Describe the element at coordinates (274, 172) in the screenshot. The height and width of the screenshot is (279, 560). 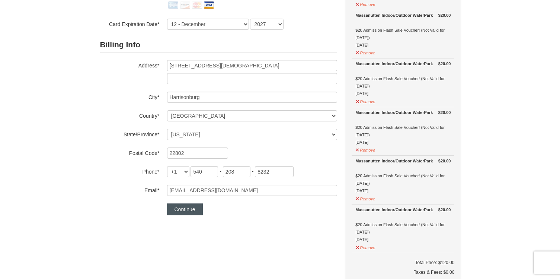
I see `input: xxxx` at that location.